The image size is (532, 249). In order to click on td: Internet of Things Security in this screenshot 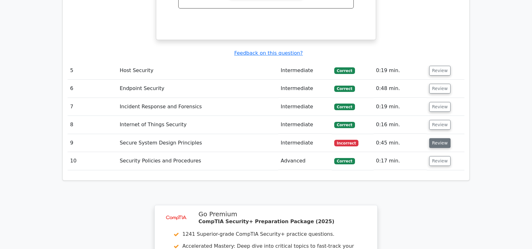, I will do `click(198, 124)`.